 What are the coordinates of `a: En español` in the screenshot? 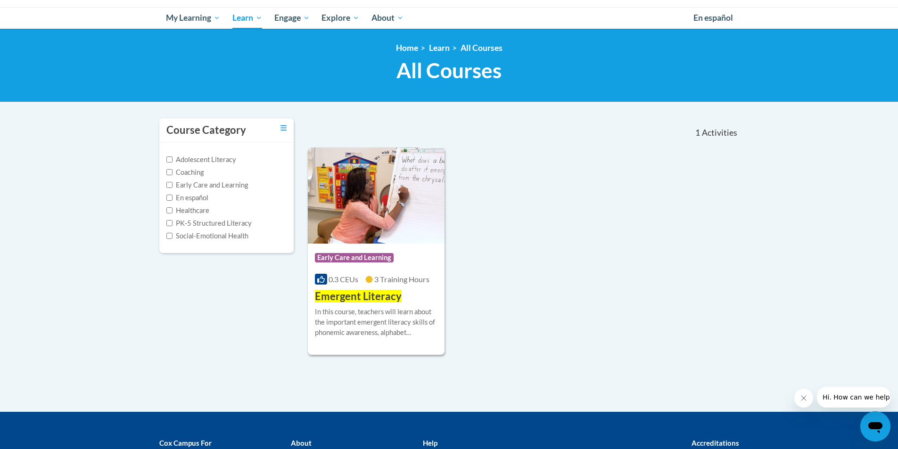 It's located at (713, 18).